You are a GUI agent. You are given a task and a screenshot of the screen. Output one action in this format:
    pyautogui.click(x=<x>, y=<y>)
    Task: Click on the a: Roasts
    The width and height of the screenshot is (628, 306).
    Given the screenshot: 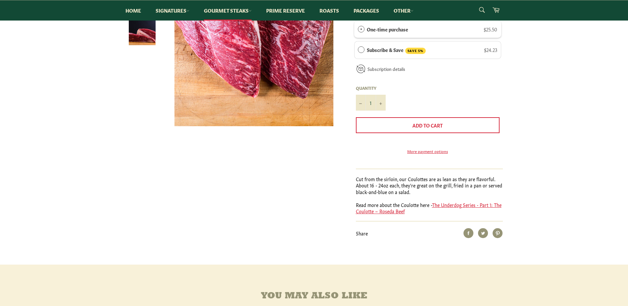 What is the action you would take?
    pyautogui.click(x=329, y=10)
    